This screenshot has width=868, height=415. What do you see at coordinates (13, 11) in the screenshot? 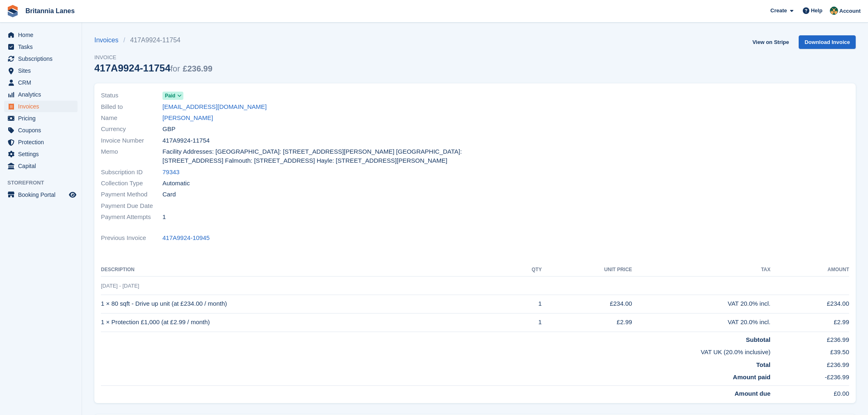
I see `img: stora-icon-8386f47178a22dfd0bd8f6a31ec36ba5ce8667c1dd55bd0f319d3a0aa187defe.svg` at bounding box center [13, 11].